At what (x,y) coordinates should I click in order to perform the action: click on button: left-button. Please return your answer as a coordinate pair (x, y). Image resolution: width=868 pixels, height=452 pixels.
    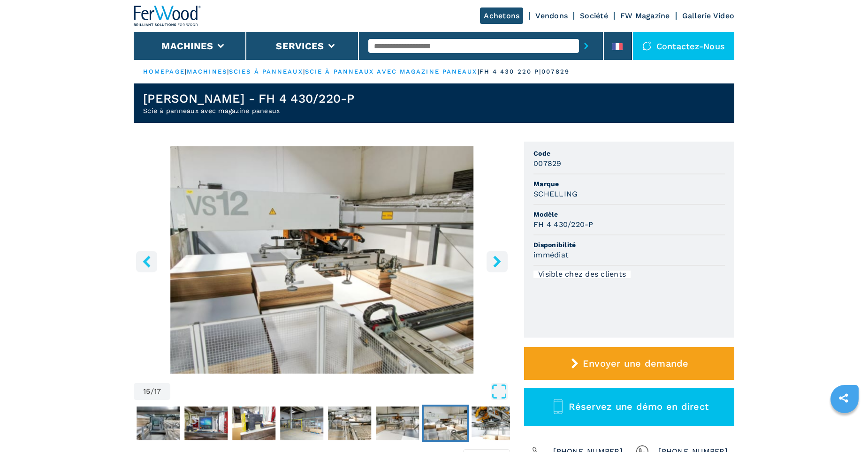
    Looking at the image, I should click on (147, 261).